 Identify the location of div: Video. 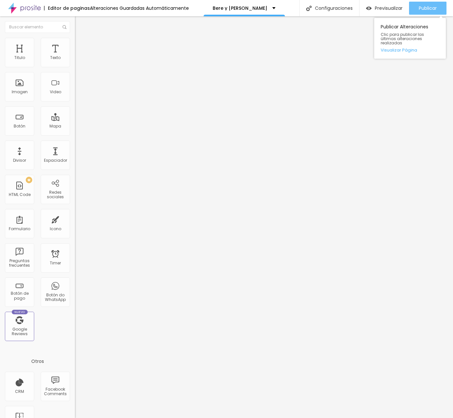
(55, 92).